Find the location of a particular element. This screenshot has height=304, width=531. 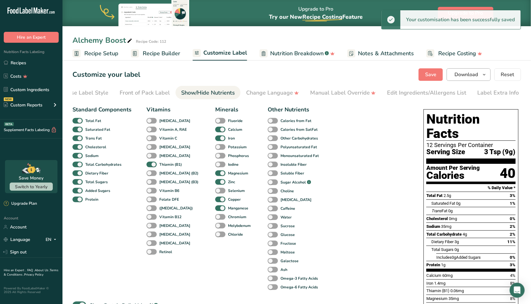

span: Reset is located at coordinates (508, 75).